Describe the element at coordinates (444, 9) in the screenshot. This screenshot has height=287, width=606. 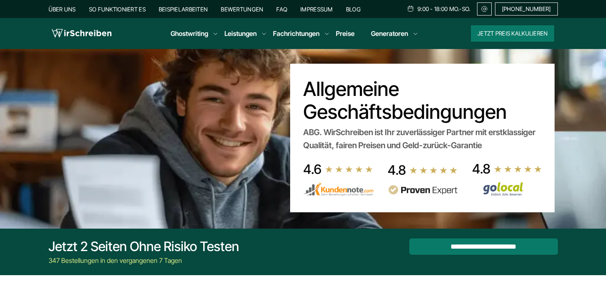
I see `span: 9:00 - 18:00 Mo.-So.` at that location.